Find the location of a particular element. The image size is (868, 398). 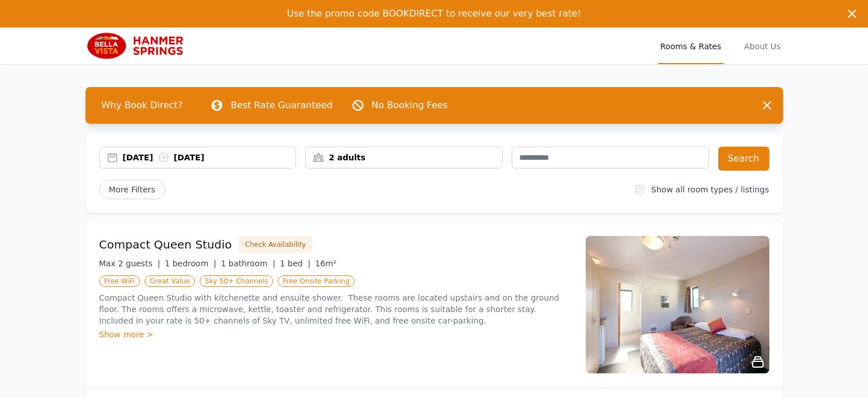

label: Show all room types / listings is located at coordinates (710, 190).